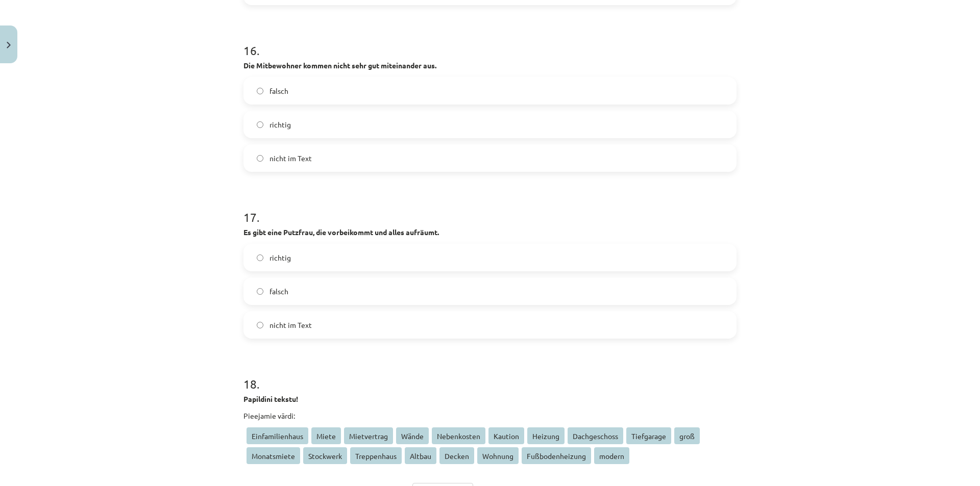 This screenshot has height=486, width=980. Describe the element at coordinates (687, 435) in the screenshot. I see `span: groß` at that location.